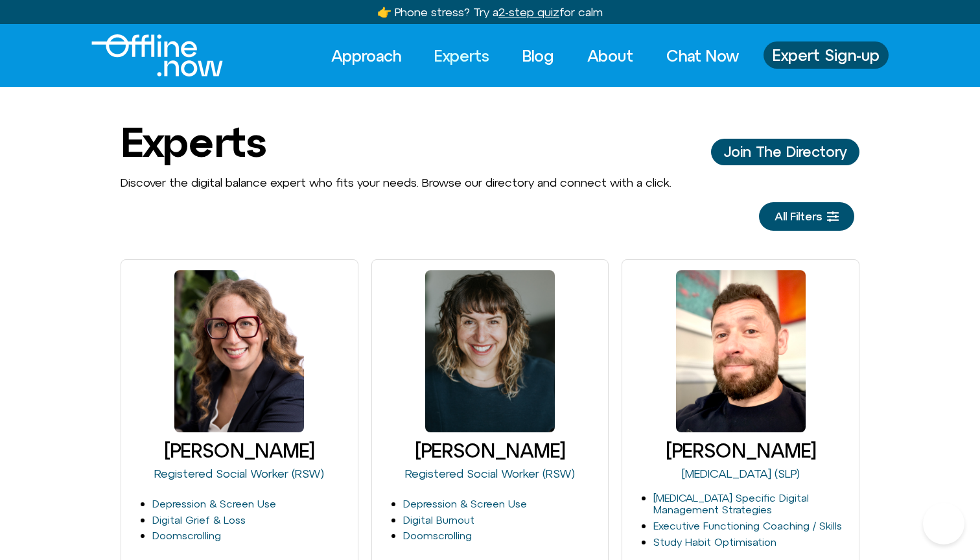 The image size is (980, 560). What do you see at coordinates (146, 55) in the screenshot?
I see `div: Logo` at bounding box center [146, 55].